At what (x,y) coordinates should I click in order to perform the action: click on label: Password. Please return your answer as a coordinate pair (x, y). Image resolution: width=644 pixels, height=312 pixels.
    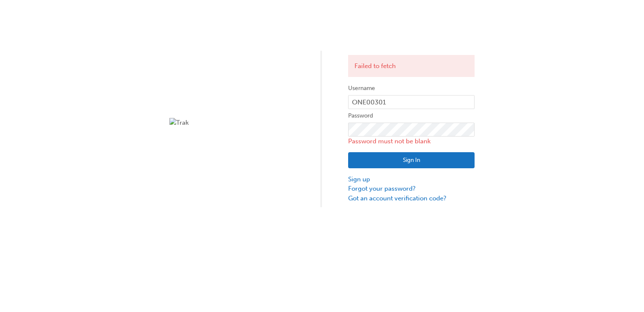
    Looking at the image, I should click on (412, 115).